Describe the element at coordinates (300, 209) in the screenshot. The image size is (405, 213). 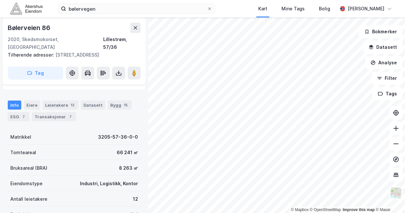
I see `a: Mapbox` at that location.